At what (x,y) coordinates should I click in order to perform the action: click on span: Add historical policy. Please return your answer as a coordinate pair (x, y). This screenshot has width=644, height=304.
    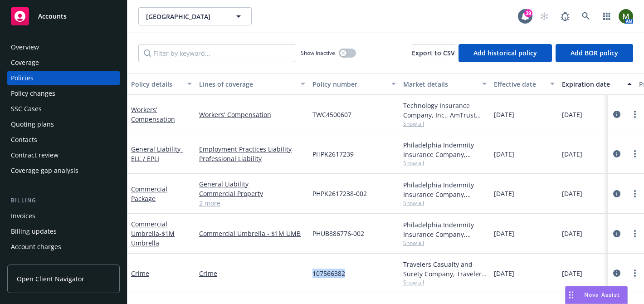
    Looking at the image, I should click on (505, 52).